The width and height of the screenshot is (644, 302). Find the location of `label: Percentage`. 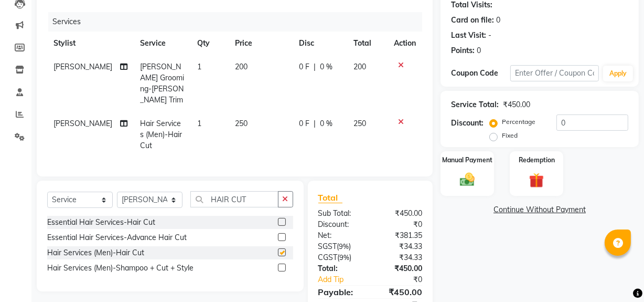

label: Percentage is located at coordinates (519, 122).